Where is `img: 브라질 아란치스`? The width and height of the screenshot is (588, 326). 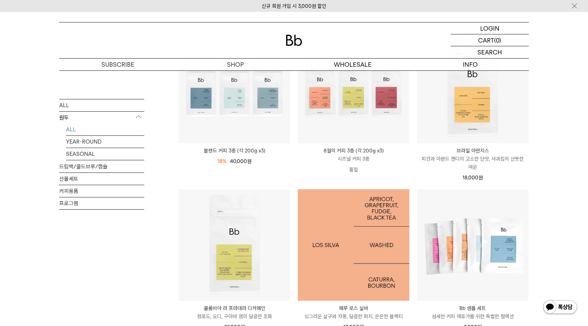
img: 브라질 아란치스 is located at coordinates (473, 87).